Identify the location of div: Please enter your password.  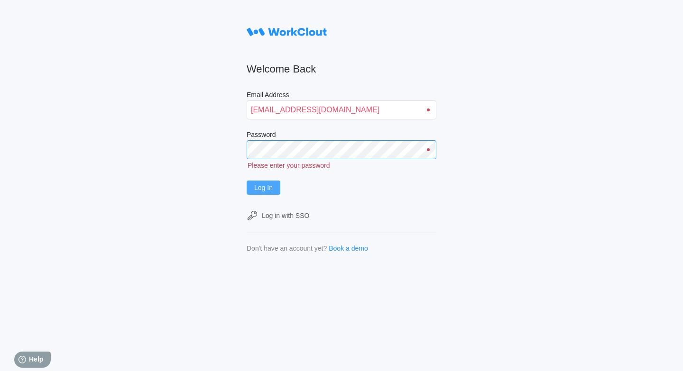
(341, 164).